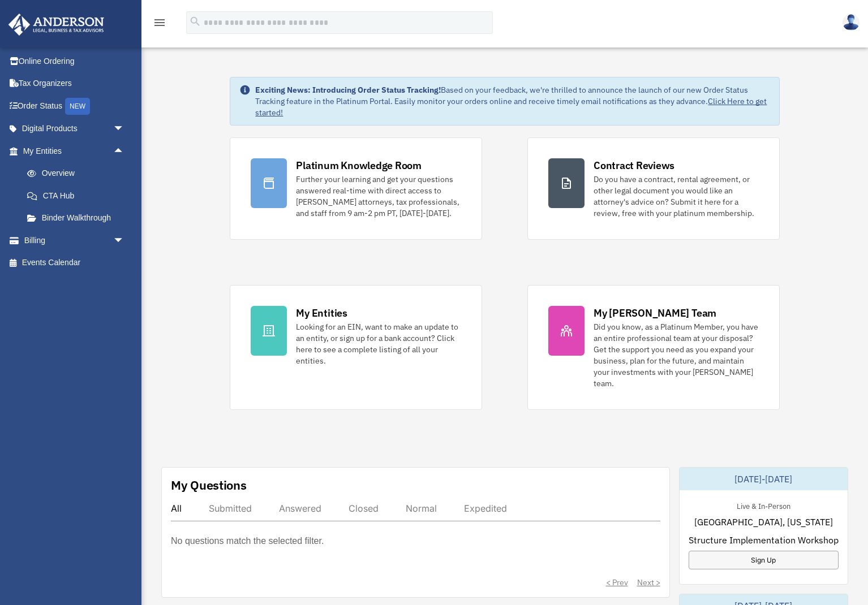  Describe the element at coordinates (321, 313) in the screenshot. I see `div: My Entities` at that location.